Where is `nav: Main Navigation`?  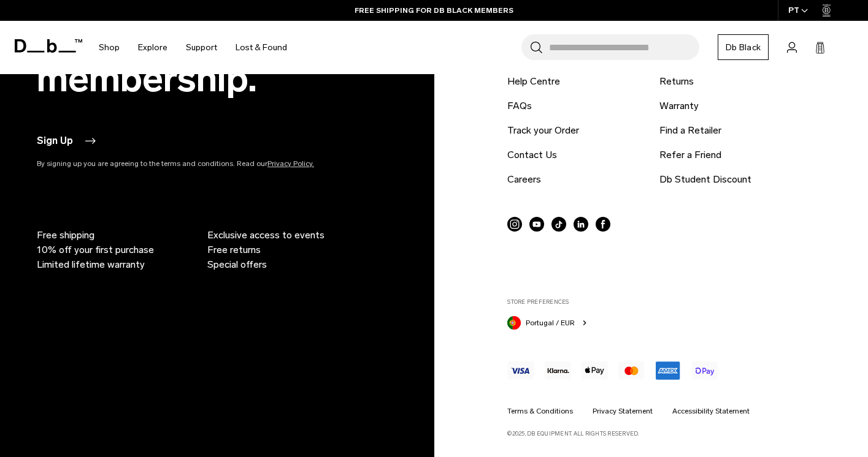
nav: Main Navigation is located at coordinates (193, 47).